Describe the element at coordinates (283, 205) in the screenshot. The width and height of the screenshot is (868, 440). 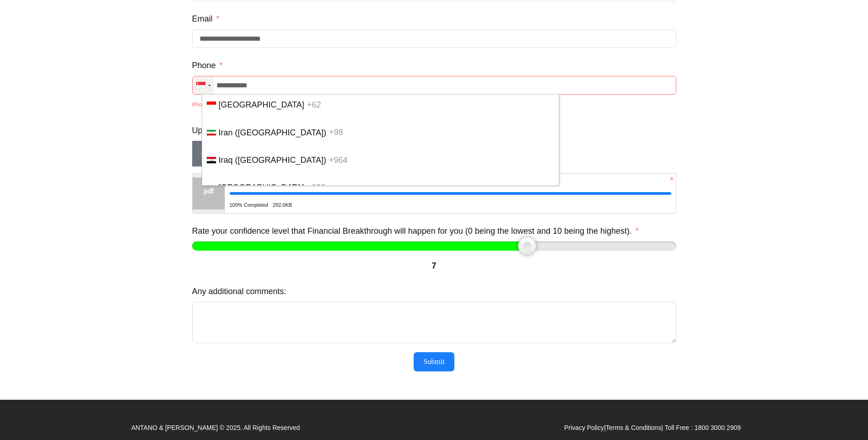
I see `div: 292.0KB` at that location.